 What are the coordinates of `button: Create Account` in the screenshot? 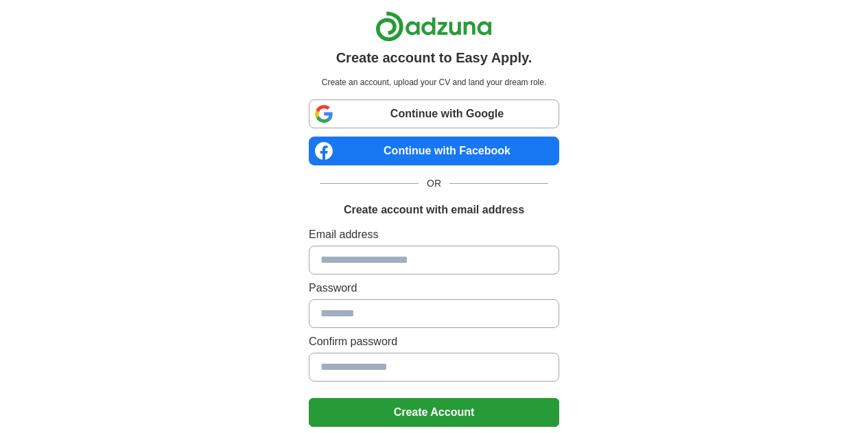 It's located at (434, 412).